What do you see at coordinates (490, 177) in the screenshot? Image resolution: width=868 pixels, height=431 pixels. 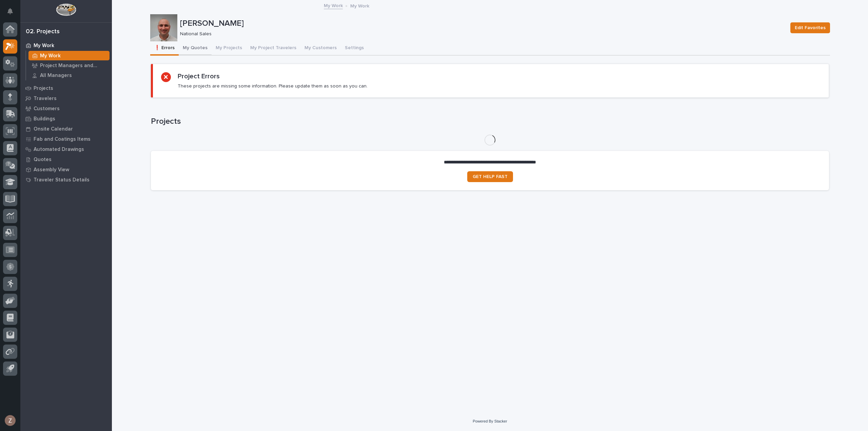 I see `a: GET HELP FAST` at bounding box center [490, 177].